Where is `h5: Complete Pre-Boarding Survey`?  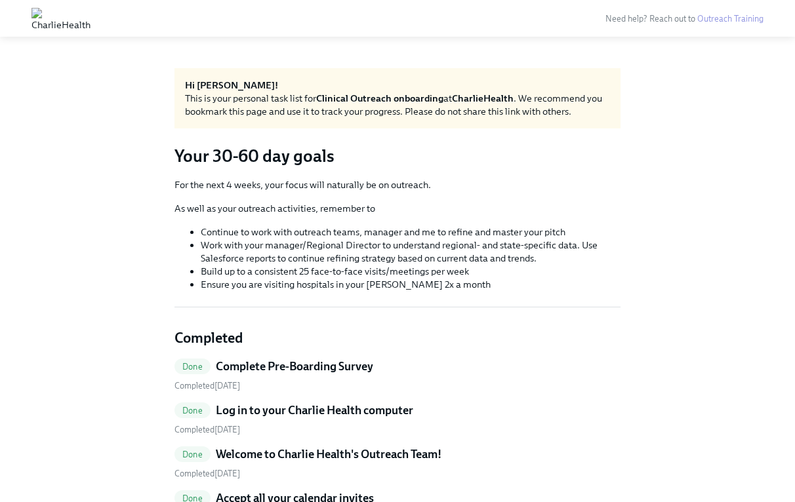
h5: Complete Pre-Boarding Survey is located at coordinates (294, 367).